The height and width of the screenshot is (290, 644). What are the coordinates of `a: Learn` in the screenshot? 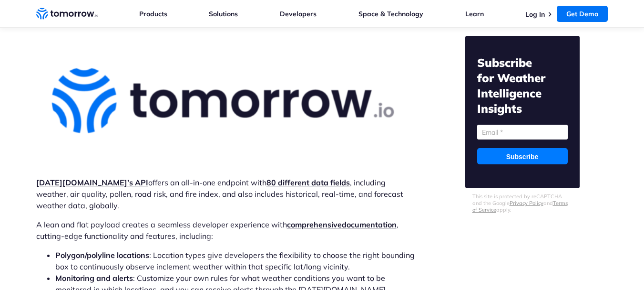 It's located at (474, 14).